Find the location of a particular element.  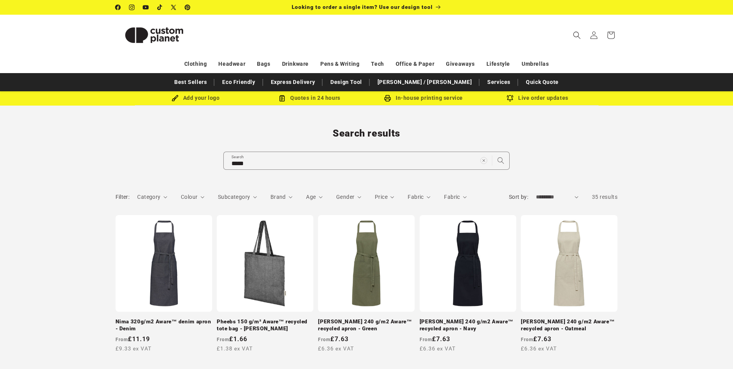

a: Headwear is located at coordinates (232, 64).